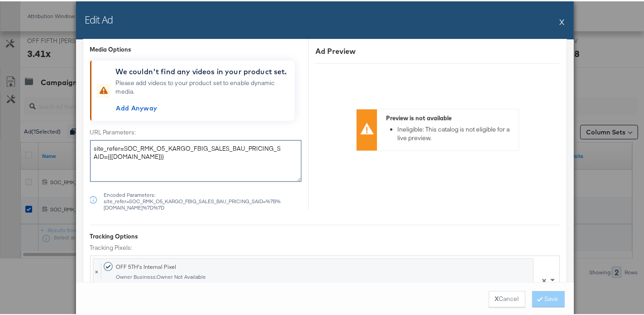 The image size is (644, 315). I want to click on label: Tracking Pixels:, so click(325, 246).